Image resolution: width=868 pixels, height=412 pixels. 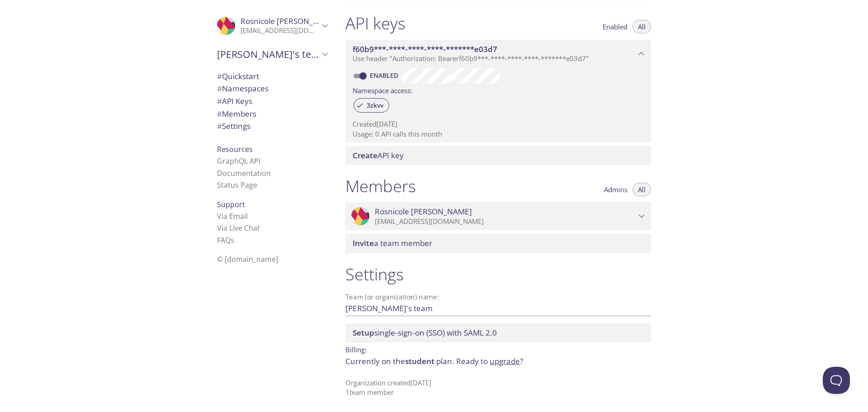 What do you see at coordinates (393, 243) in the screenshot?
I see `span: a team member` at bounding box center [393, 243].